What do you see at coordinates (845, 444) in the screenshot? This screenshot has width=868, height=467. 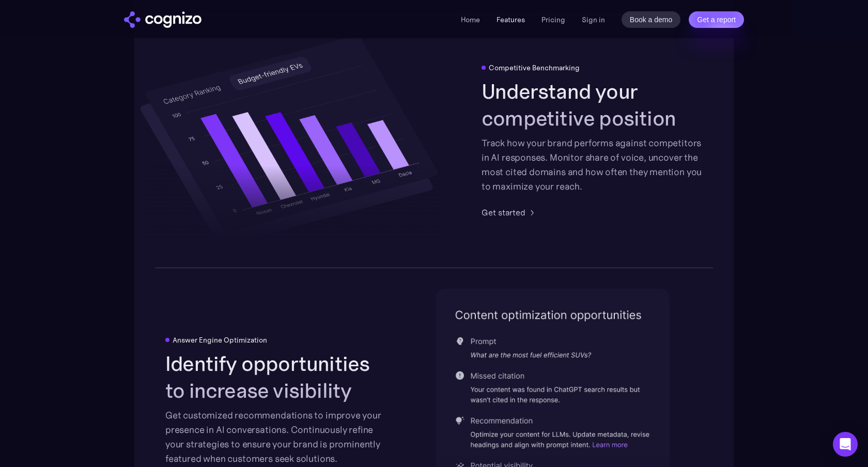 I see `div: Open Intercom Messenger` at bounding box center [845, 444].